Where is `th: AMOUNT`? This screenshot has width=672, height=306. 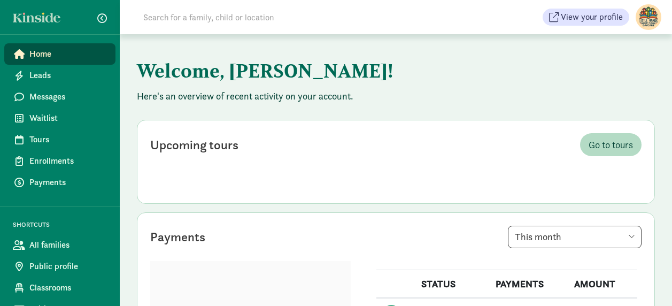 th: AMOUNT is located at coordinates (602, 284).